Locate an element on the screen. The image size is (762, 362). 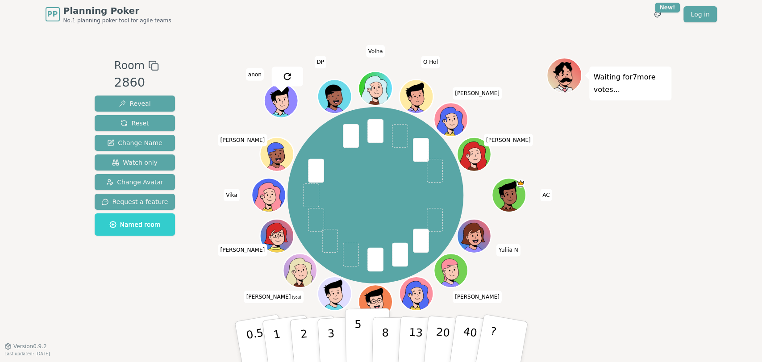
div: New! is located at coordinates (668, 8).